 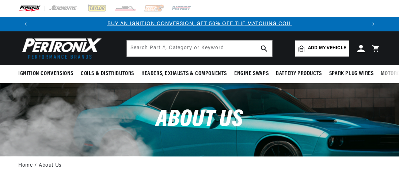 I want to click on button: Translation missing: en.sections.announcements.previous_announcement, so click(x=26, y=24).